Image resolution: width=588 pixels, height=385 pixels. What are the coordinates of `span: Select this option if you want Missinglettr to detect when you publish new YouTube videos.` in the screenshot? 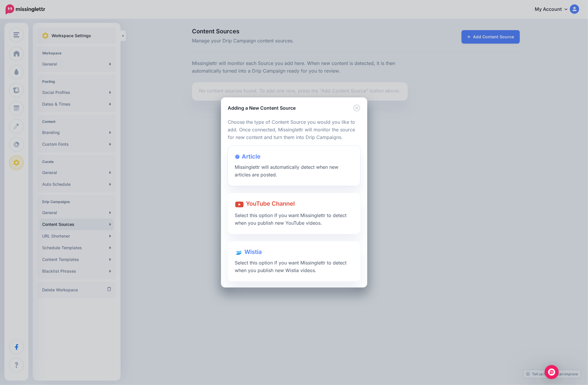 It's located at (291, 219).